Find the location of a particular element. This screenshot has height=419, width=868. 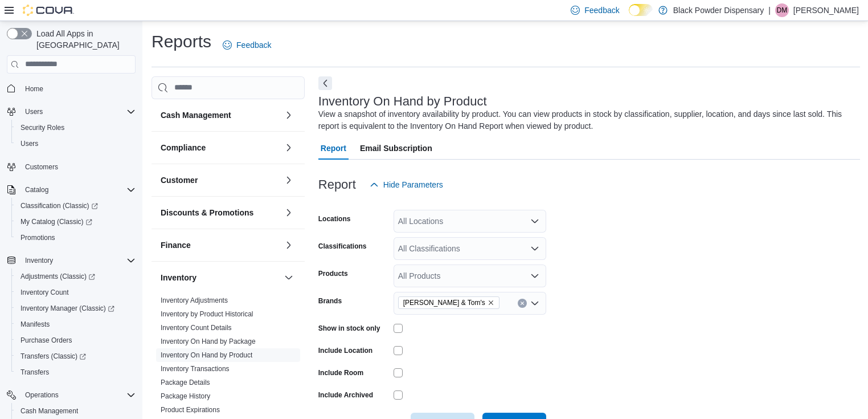

a: Inventory On Hand by Product is located at coordinates (206, 355).